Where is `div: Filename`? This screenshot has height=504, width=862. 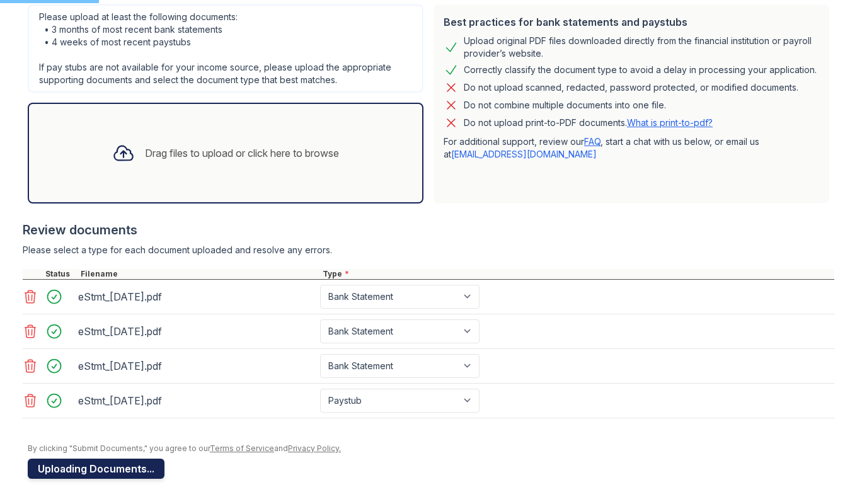
div: Filename is located at coordinates (199, 274).